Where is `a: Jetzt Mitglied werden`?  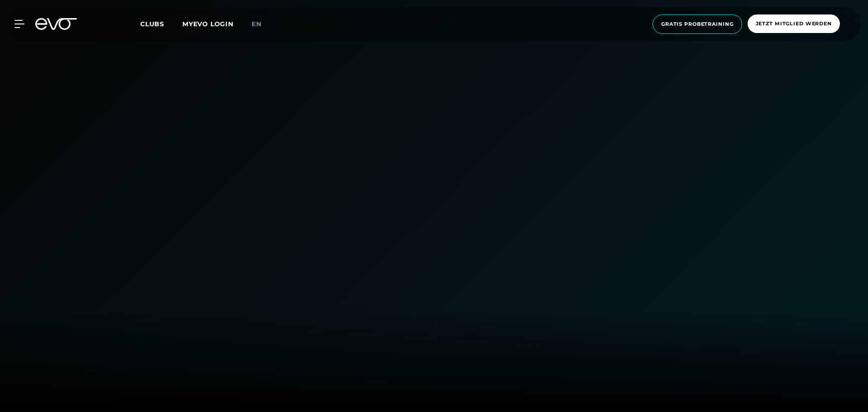 a: Jetzt Mitglied werden is located at coordinates (793, 24).